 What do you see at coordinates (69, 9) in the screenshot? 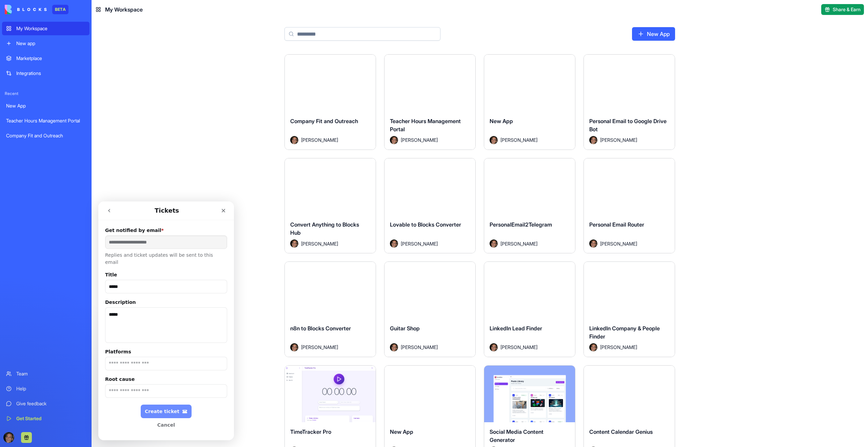
I see `h1: Tickets` at bounding box center [69, 9].